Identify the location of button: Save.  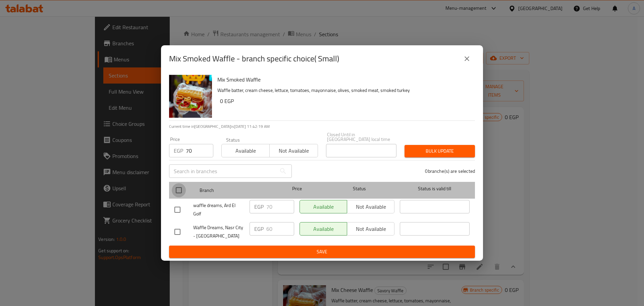
(322, 251).